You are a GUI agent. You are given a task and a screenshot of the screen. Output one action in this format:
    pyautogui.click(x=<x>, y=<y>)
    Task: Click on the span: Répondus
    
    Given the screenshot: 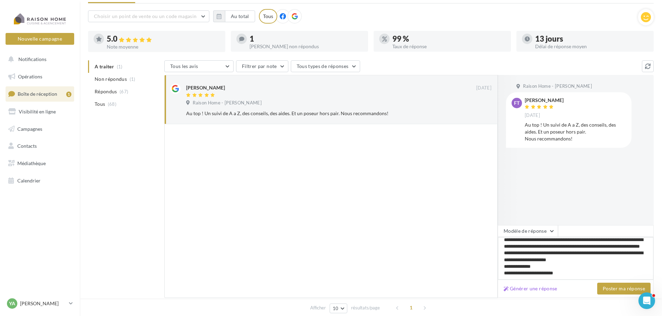 What is the action you would take?
    pyautogui.click(x=106, y=92)
    